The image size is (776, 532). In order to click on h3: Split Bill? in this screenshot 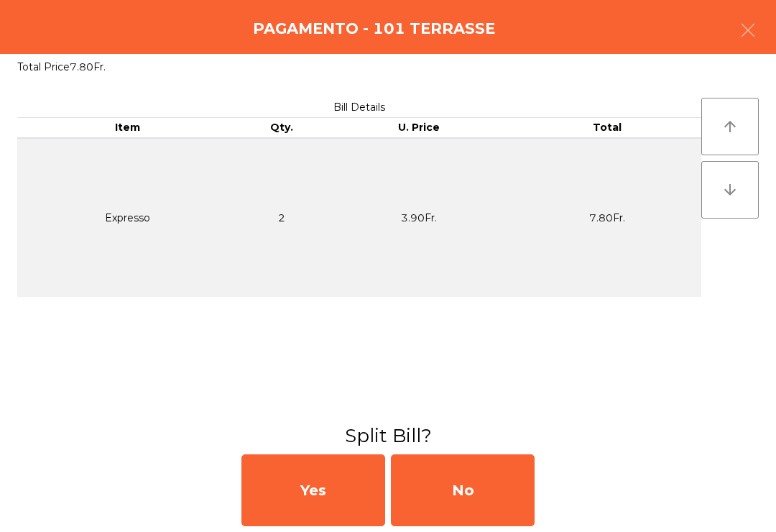, I will do `click(388, 435)`.